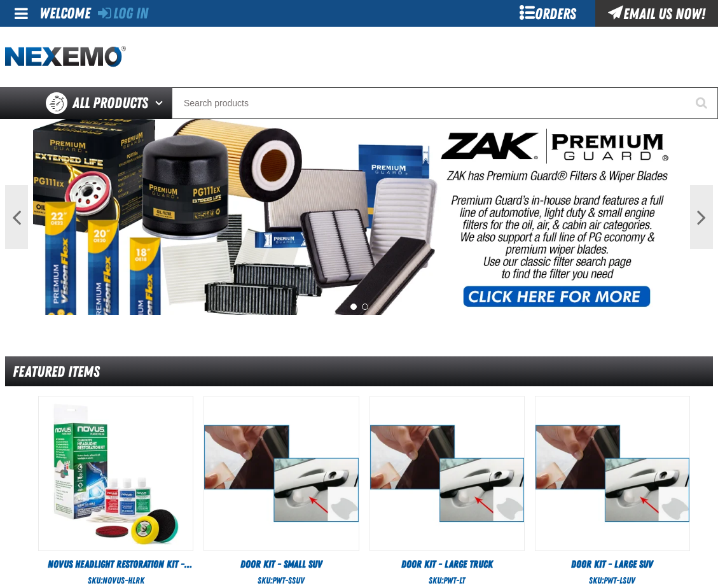  What do you see at coordinates (123, 13) in the screenshot?
I see `a: Log In` at bounding box center [123, 13].